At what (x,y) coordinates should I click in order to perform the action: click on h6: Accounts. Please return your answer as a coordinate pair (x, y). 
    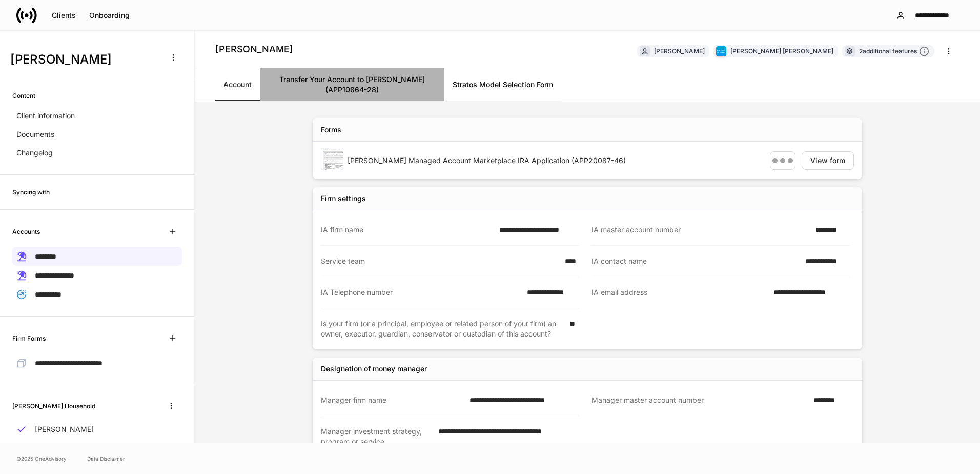
    Looking at the image, I should click on (26, 231).